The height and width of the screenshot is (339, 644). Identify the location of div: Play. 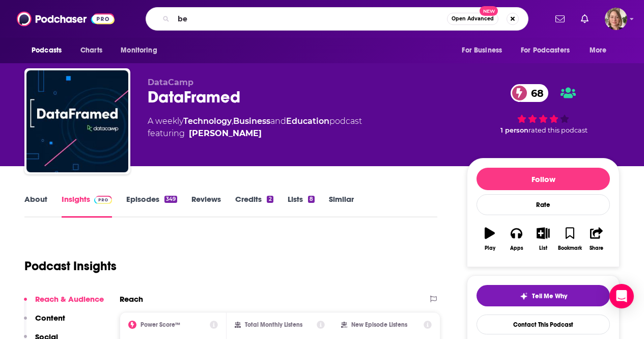
(490, 248).